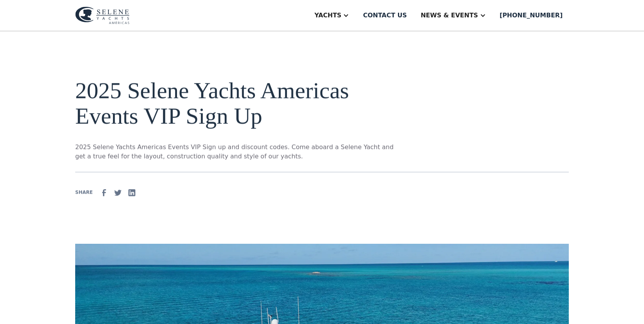 Image resolution: width=644 pixels, height=324 pixels. I want to click on img: logo, so click(102, 15).